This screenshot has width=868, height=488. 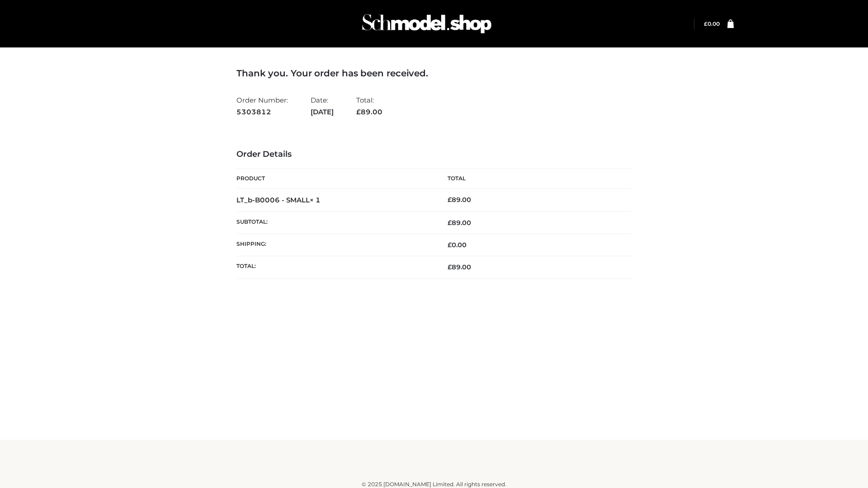 I want to click on th: Shipping:, so click(x=335, y=245).